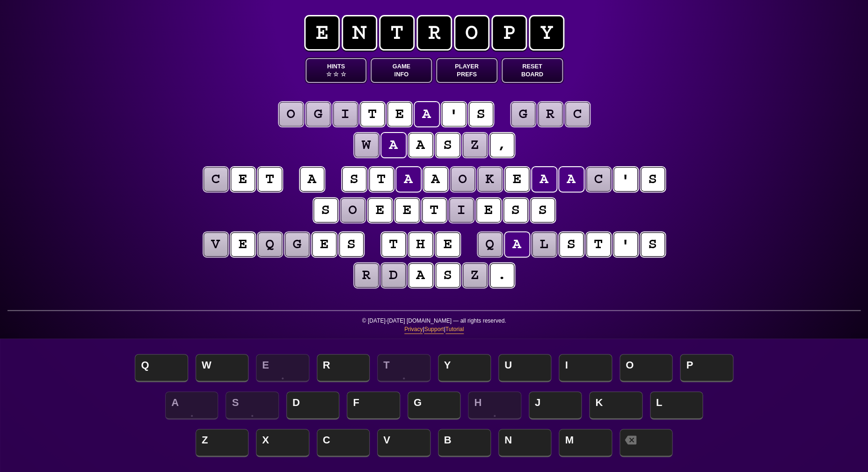  What do you see at coordinates (336, 70) in the screenshot?
I see `button: Hints☆ ☆ ☆` at bounding box center [336, 70].